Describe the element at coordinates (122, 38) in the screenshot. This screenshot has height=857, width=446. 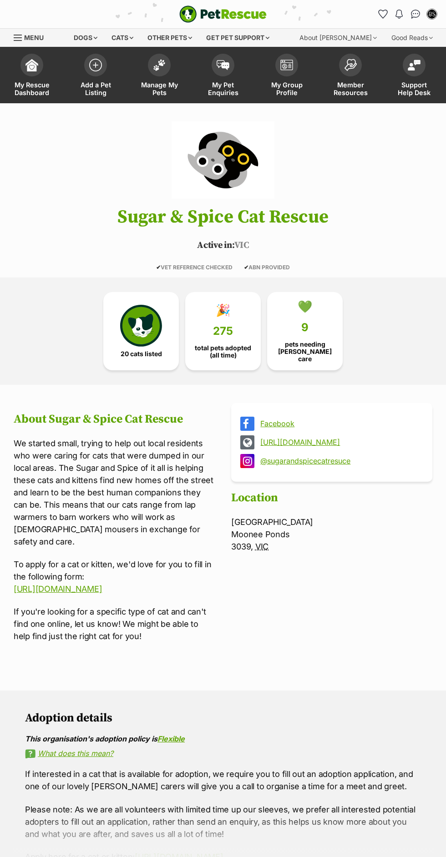
I see `div: Cats` at that location.